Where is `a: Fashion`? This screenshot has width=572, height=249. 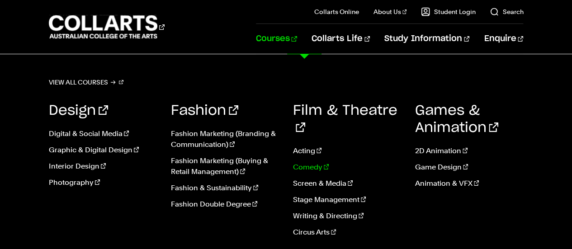 a: Fashion is located at coordinates (204, 111).